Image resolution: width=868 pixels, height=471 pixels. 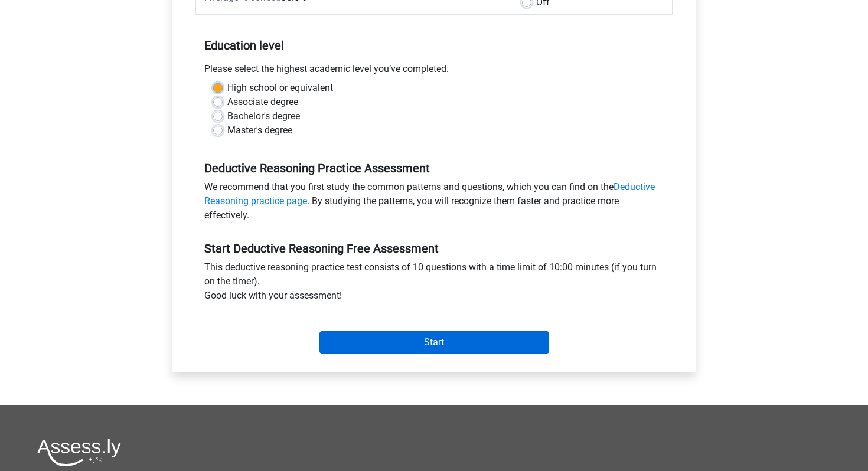 I want to click on img: Assessly logo, so click(x=79, y=452).